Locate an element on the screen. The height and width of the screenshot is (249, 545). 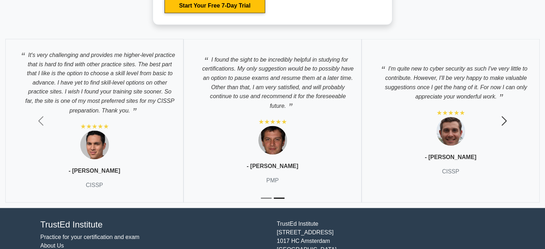
button: Slide 2 is located at coordinates (279, 198).